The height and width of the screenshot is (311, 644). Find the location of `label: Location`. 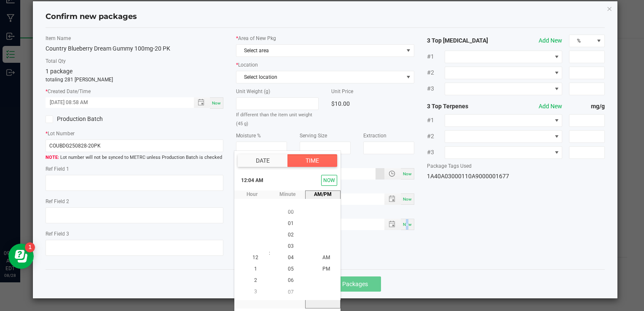

label: Location is located at coordinates (325, 65).